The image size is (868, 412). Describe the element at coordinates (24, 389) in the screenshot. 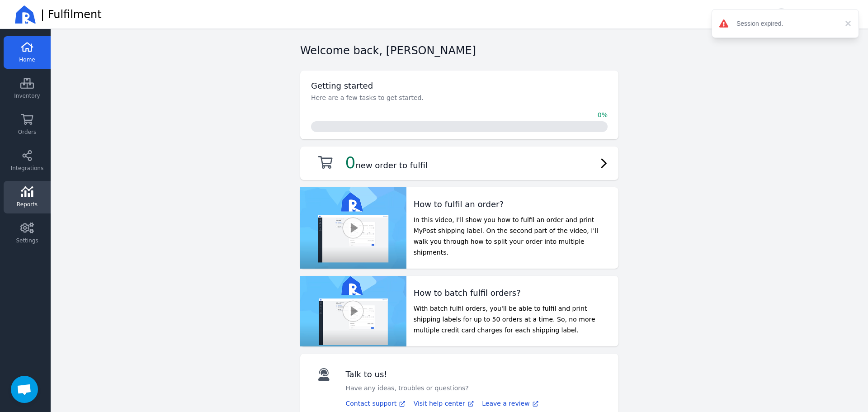

I see `div: Open chat` at that location.